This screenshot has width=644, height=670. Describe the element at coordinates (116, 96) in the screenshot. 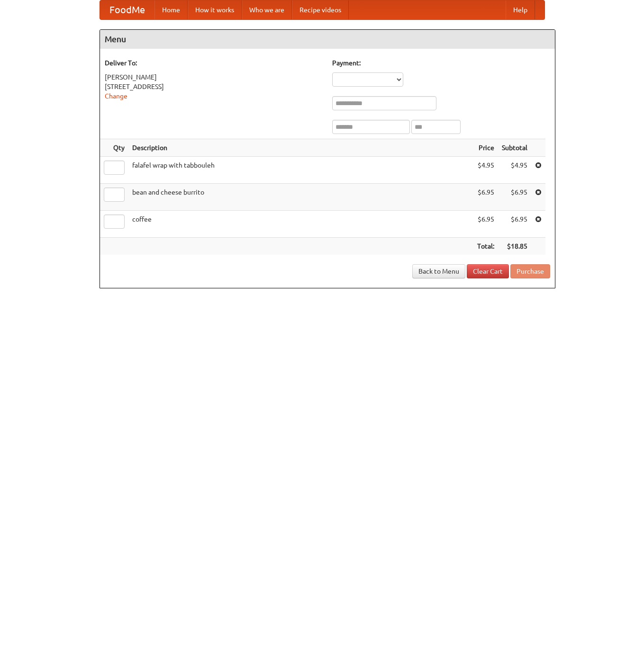

I see `a: Change` at that location.